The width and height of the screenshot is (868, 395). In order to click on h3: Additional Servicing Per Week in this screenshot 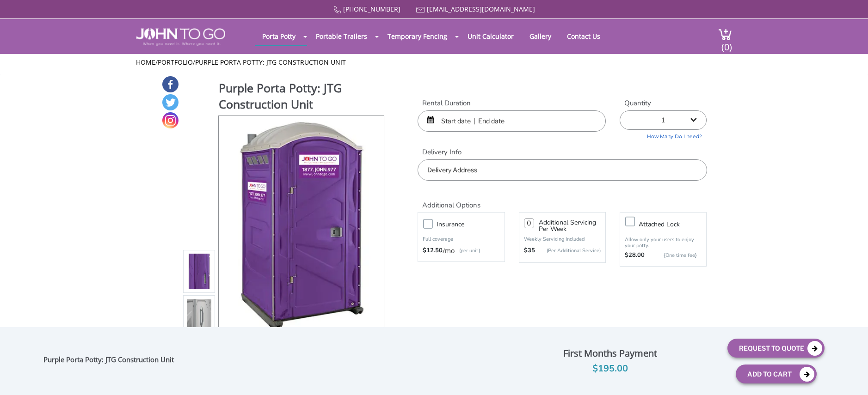, I will do `click(570, 226)`.